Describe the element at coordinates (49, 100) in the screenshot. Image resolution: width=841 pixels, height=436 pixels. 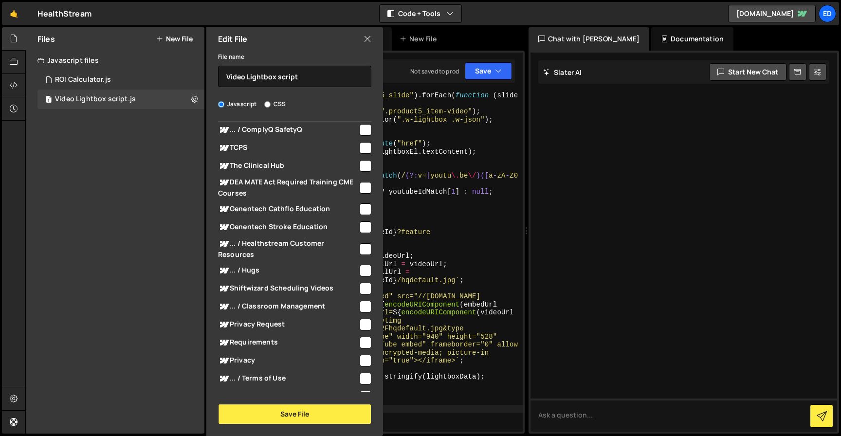
I see `span: 1` at that location.